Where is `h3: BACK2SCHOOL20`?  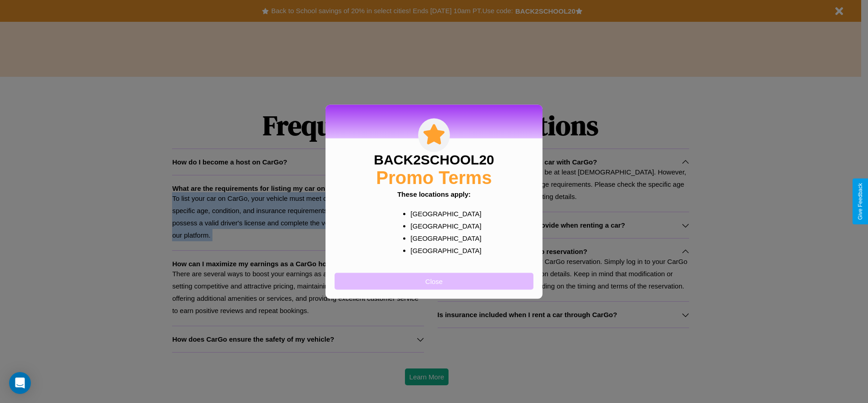
h3: BACK2SCHOOL20 is located at coordinates (433, 160).